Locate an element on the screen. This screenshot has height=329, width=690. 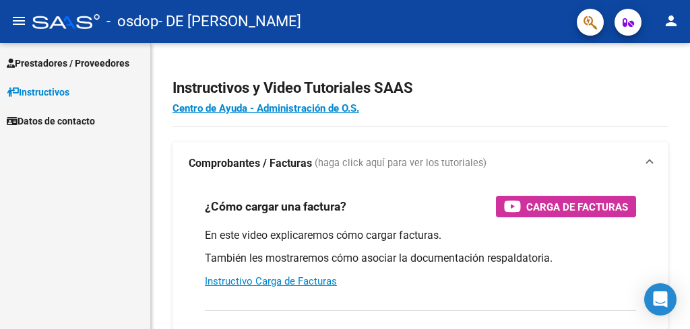
span: Prestadores / Proveedores is located at coordinates (68, 63).